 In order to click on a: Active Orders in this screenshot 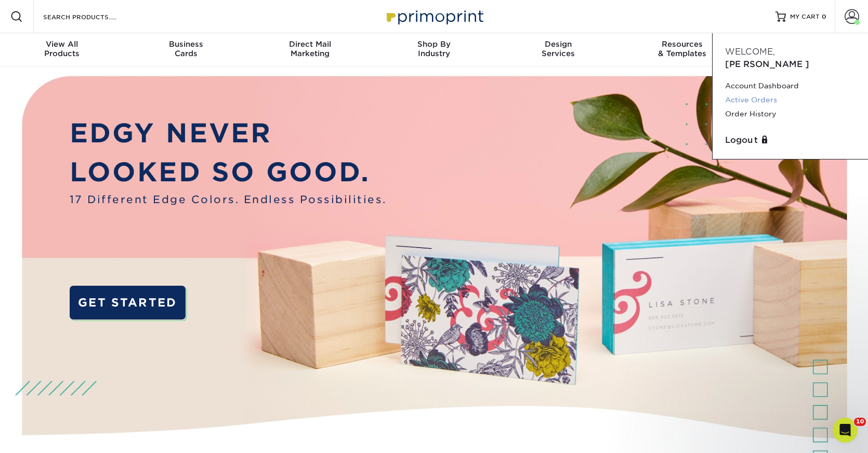, I will do `click(790, 100)`.